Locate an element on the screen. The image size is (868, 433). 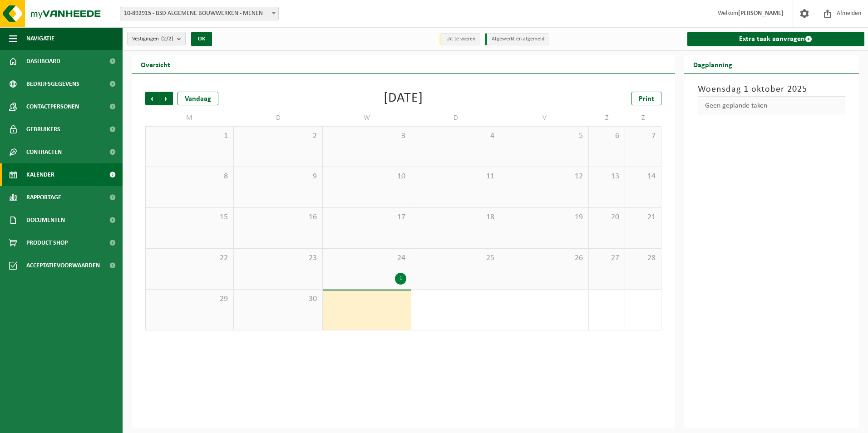
span: 20 is located at coordinates (606, 218).